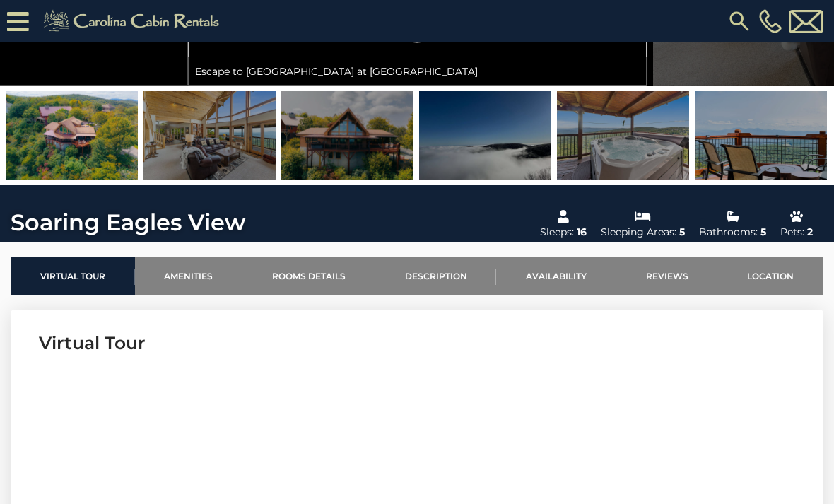 The height and width of the screenshot is (504, 834). I want to click on h3: Virtual Tour, so click(417, 343).